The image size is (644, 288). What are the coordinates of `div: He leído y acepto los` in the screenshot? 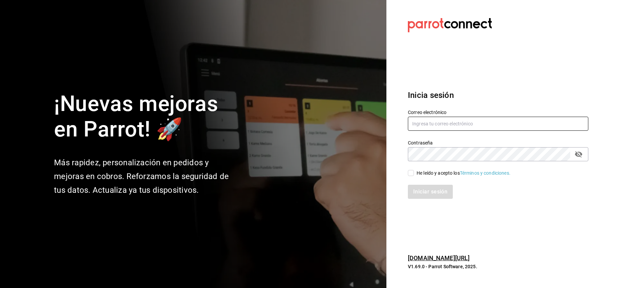 It's located at (463, 173).